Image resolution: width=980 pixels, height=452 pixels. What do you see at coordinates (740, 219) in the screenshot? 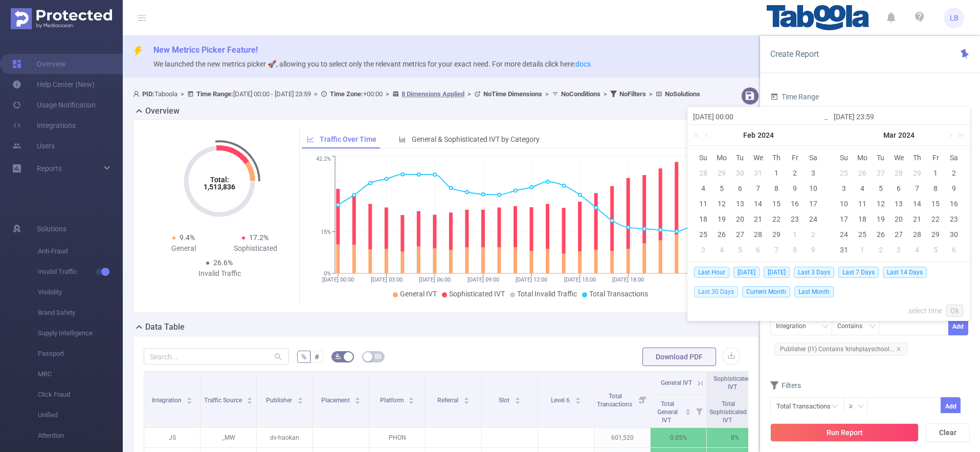
I see `div: 20` at bounding box center [740, 219].